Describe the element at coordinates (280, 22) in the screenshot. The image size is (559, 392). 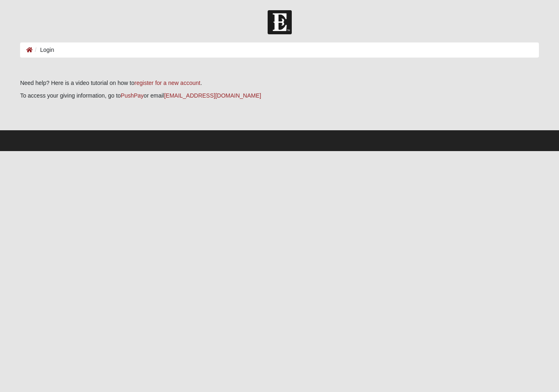
I see `img: Church of Eleven22 Logo` at that location.